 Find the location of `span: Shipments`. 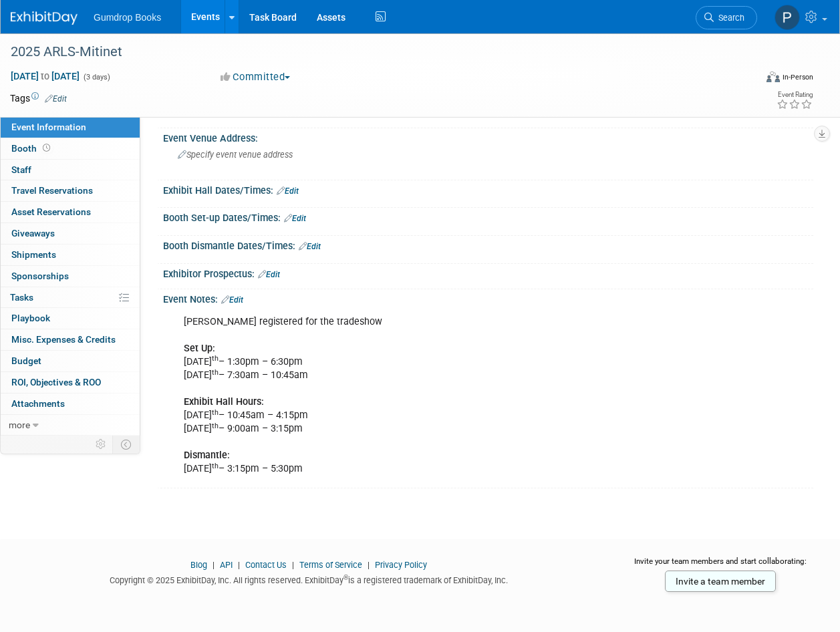

span: Shipments is located at coordinates (33, 255).